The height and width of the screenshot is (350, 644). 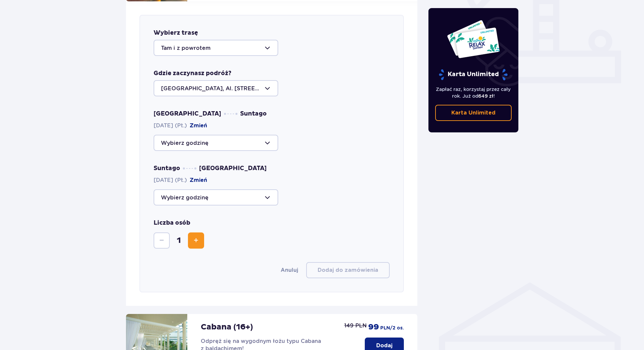 What do you see at coordinates (172, 223) in the screenshot?
I see `p: Liczba osób` at bounding box center [172, 223].